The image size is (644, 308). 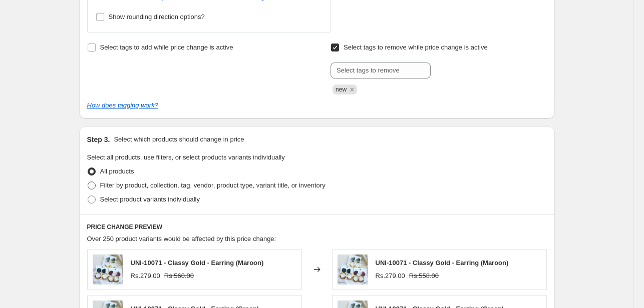 What do you see at coordinates (123, 105) in the screenshot?
I see `i: How does tagging work?` at bounding box center [123, 105].